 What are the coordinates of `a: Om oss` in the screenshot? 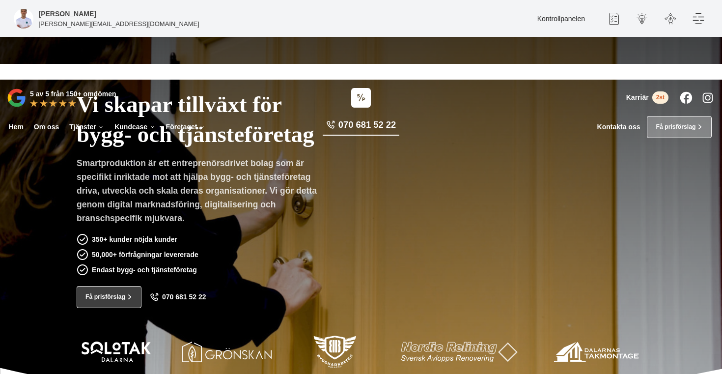 It's located at (46, 127).